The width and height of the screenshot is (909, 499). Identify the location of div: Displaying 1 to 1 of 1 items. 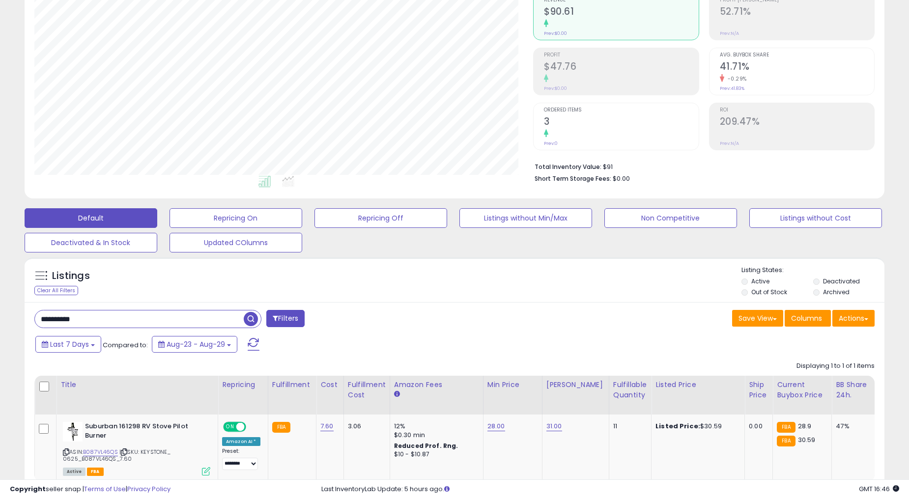
(836, 366).